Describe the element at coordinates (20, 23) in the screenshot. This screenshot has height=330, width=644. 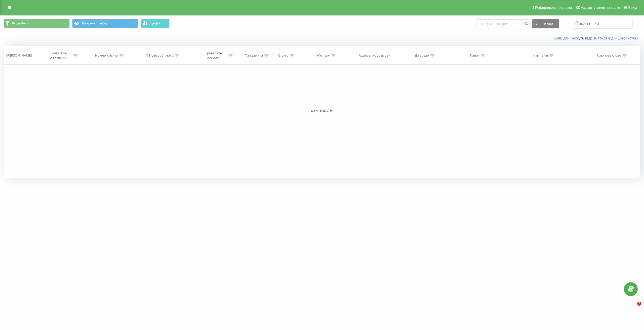
I see `span: Всі дзвінки` at that location.